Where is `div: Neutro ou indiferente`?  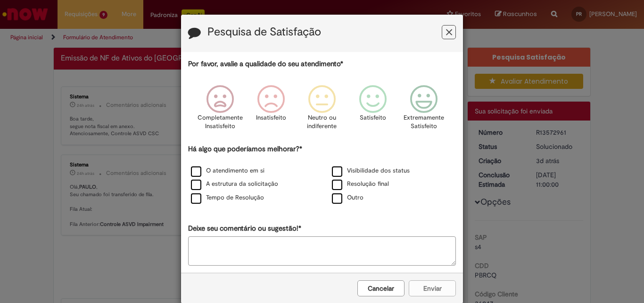
div: Neutro ou indiferente is located at coordinates (322, 110).